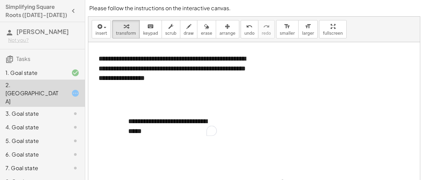 Image resolution: width=423 pixels, height=180 pixels. Describe the element at coordinates (266, 29) in the screenshot. I see `button: redoredo` at that location.